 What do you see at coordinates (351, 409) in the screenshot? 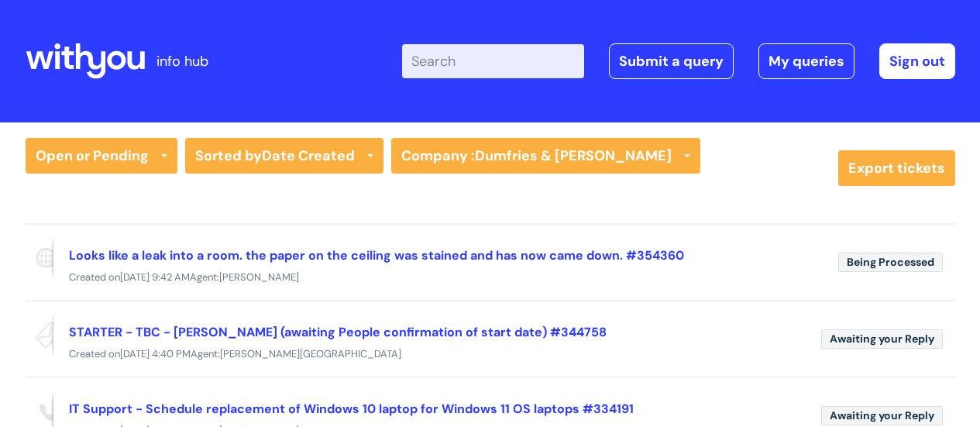
I see `a: IT Support - Schedule replacement of Windows 10 laptop for Windows 11 OS laptops #334191` at bounding box center [351, 409].